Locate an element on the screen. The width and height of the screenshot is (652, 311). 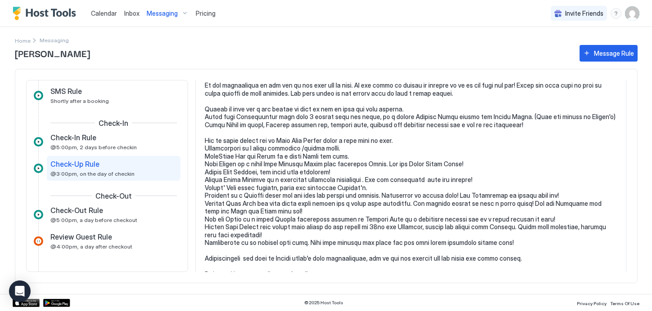
span: Check-Up Rule is located at coordinates (75, 164).